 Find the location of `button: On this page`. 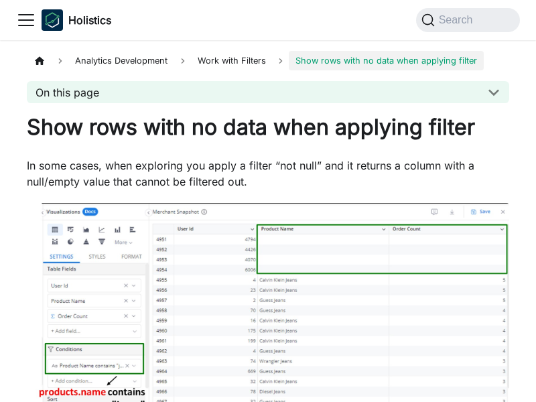

button: On this page is located at coordinates (268, 92).